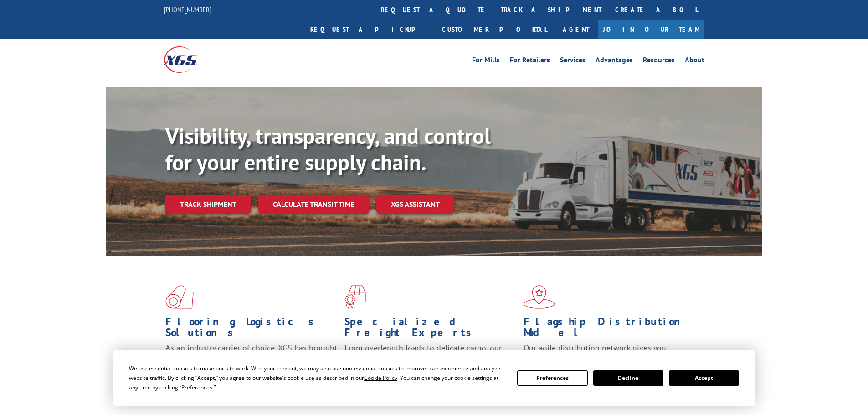  What do you see at coordinates (530, 61) in the screenshot?
I see `a: For Retailers` at bounding box center [530, 61].